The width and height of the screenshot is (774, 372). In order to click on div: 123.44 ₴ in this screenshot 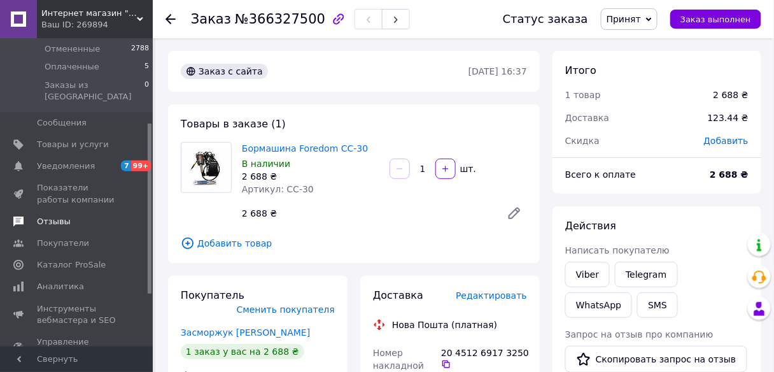, I will do `click(729, 118)`.